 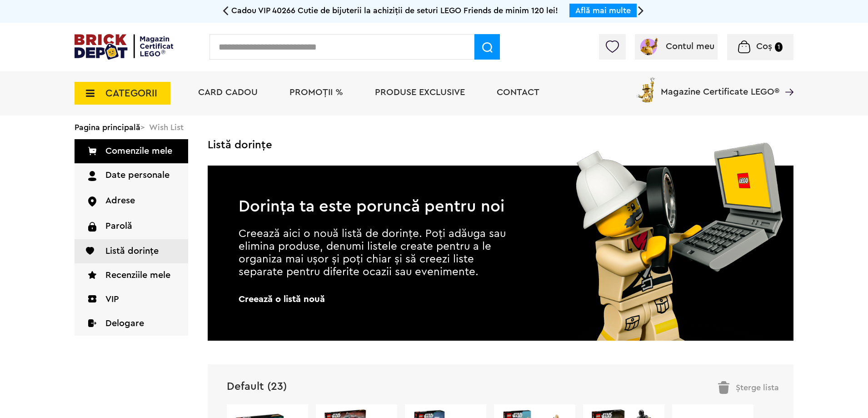 I want to click on div: > Wish List, so click(x=434, y=127).